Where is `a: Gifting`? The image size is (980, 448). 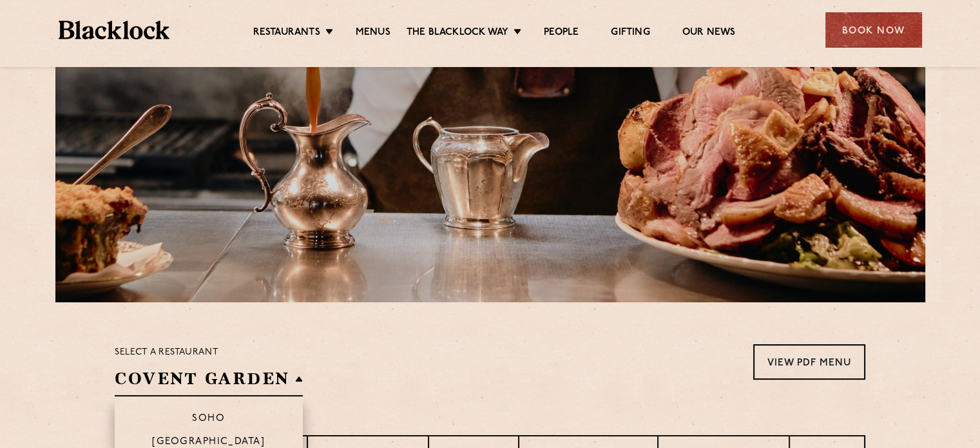
a: Gifting is located at coordinates (630, 34).